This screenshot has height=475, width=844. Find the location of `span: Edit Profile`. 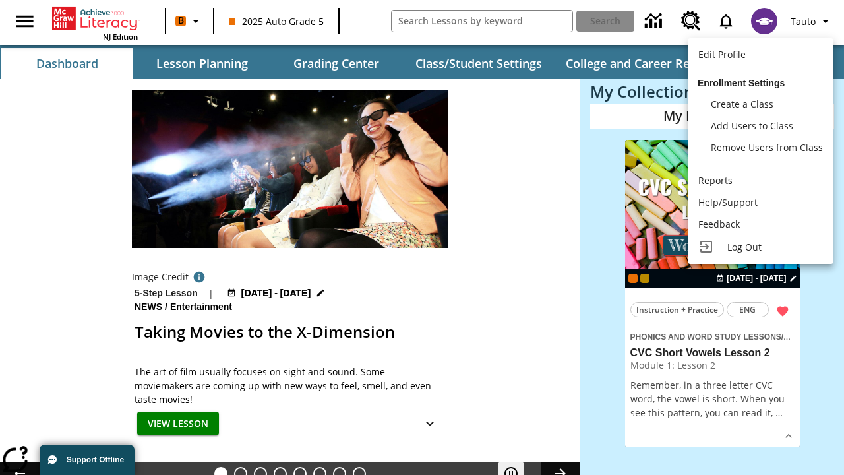

span: Edit Profile is located at coordinates (722, 54).